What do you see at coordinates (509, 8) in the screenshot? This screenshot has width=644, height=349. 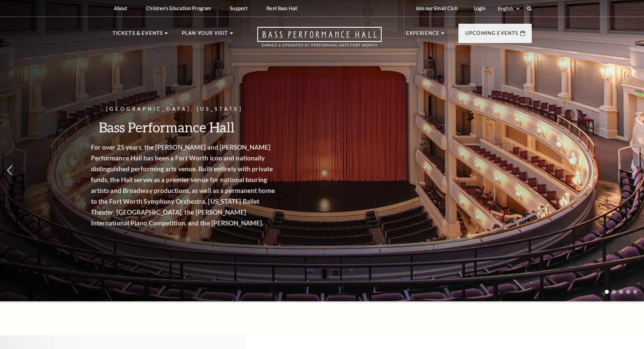 I see `select: Select:` at bounding box center [509, 8].